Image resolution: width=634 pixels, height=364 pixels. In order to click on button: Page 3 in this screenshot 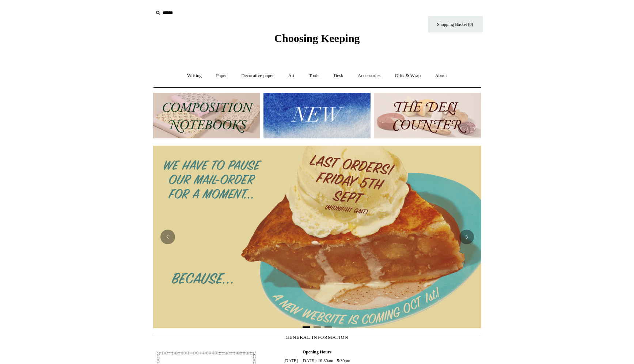, I will do `click(328, 327)`.